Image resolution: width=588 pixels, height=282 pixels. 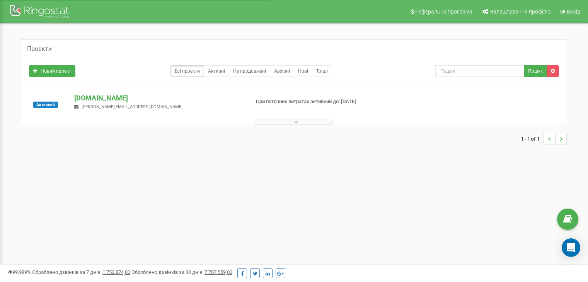 I want to click on a: Тріал, so click(x=322, y=71).